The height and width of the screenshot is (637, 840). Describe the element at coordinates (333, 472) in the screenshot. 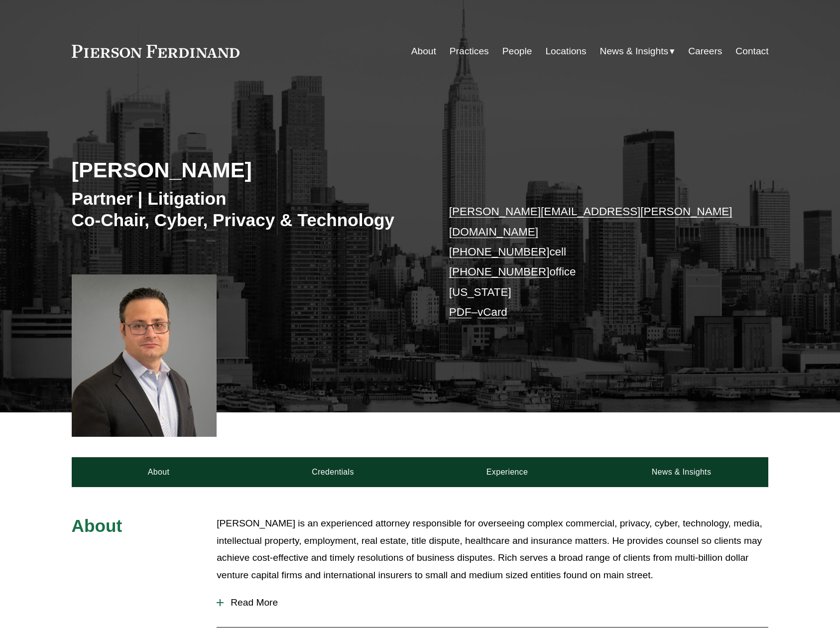

I see `a: Credentials` at that location.